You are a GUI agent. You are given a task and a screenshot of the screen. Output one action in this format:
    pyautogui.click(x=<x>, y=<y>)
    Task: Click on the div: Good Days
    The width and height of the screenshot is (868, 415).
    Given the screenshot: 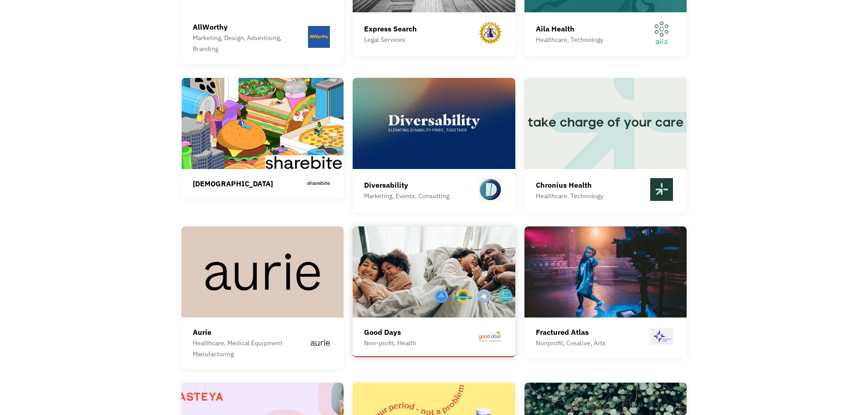 What is the action you would take?
    pyautogui.click(x=390, y=332)
    